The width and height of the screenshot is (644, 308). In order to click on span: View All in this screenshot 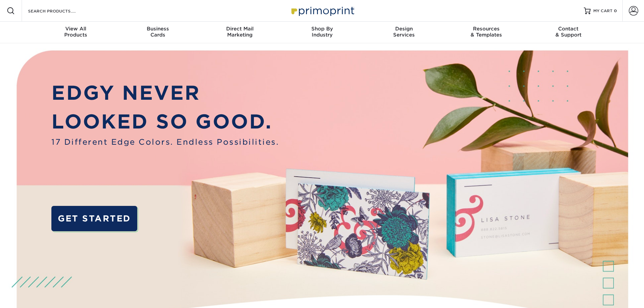, I will do `click(76, 29)`.